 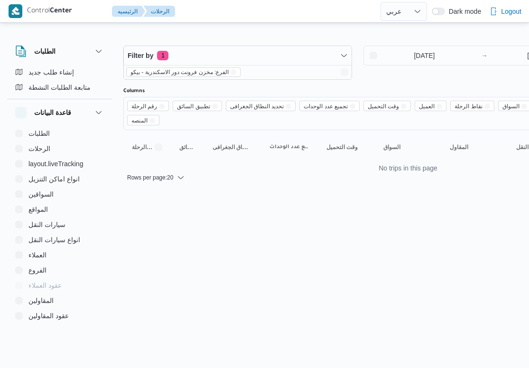 What do you see at coordinates (37, 255) in the screenshot?
I see `span: العملاء` at bounding box center [37, 255].